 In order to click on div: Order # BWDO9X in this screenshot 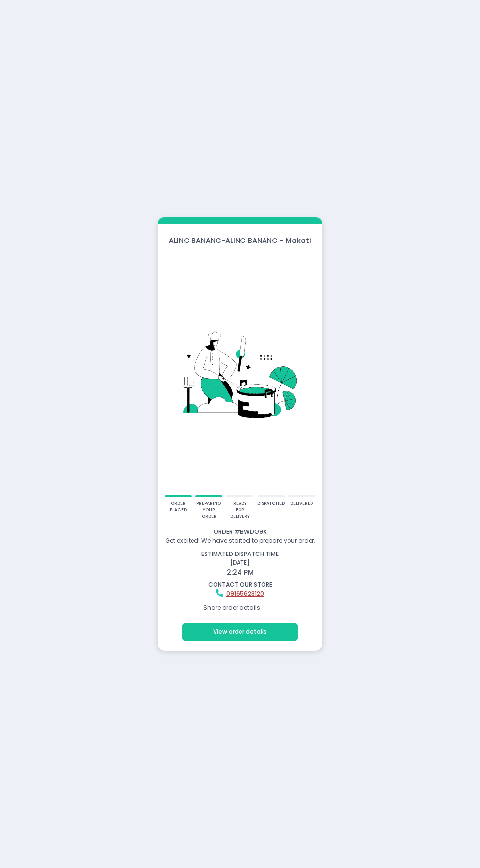, I will do `click(240, 532)`.